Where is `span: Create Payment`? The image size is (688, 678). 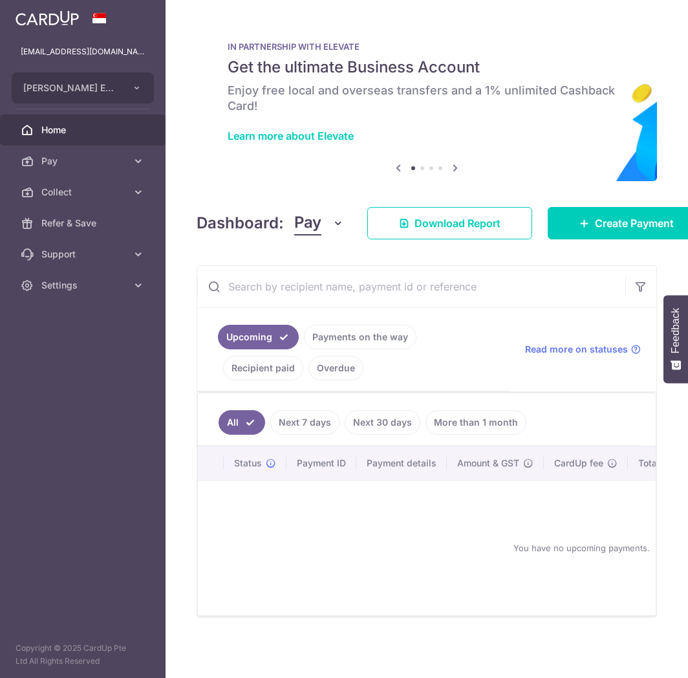 span: Create Payment is located at coordinates (635, 223).